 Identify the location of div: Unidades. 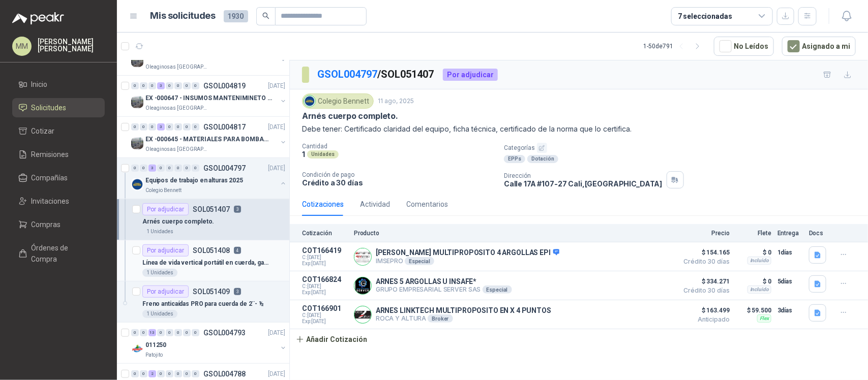
(323, 155).